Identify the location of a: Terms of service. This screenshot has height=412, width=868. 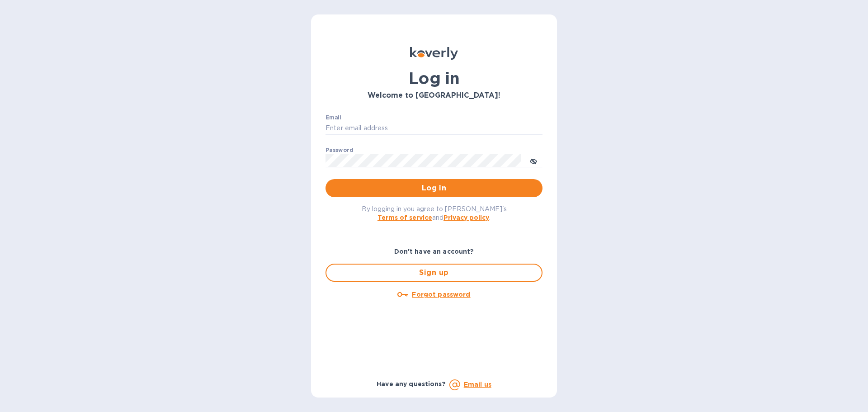
(405, 218).